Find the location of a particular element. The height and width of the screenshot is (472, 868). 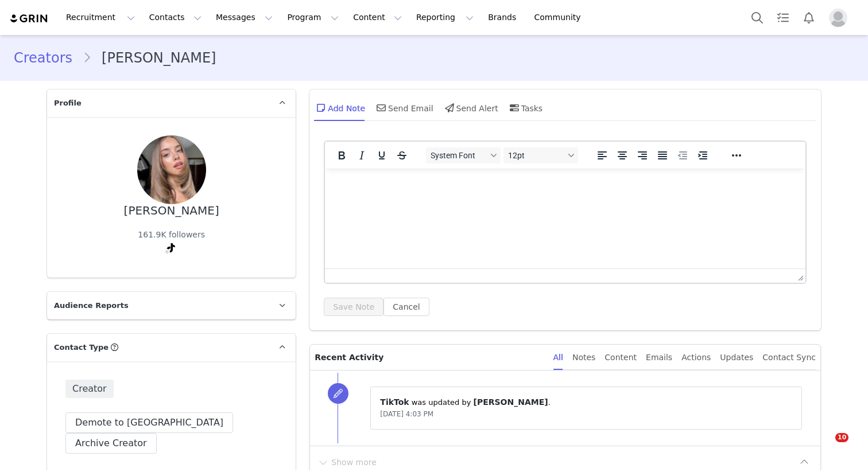

img: grin logo is located at coordinates (30, 18).